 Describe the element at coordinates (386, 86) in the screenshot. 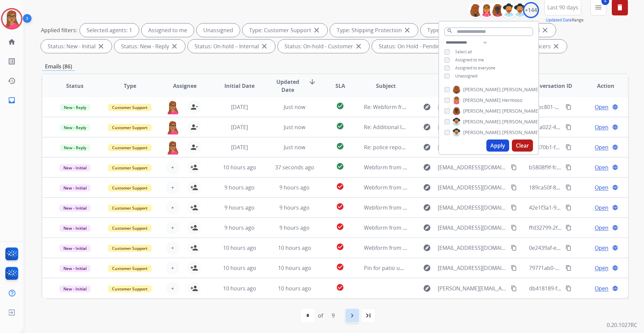

I see `span: Subject` at that location.